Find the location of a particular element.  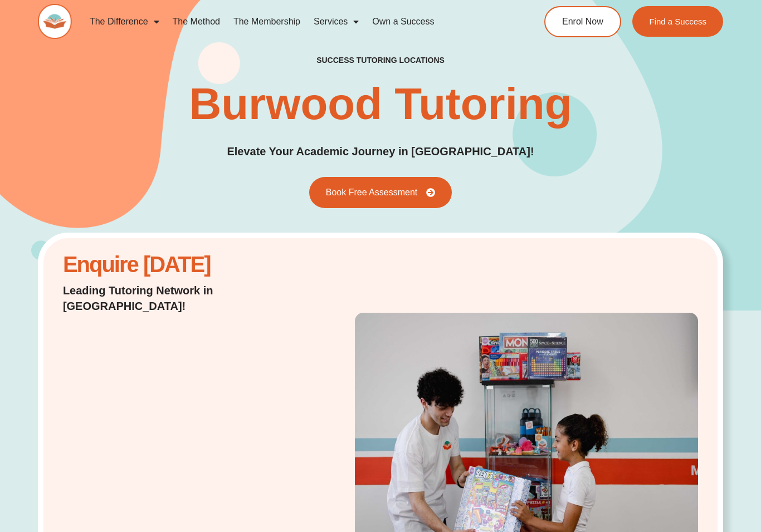

a: Own a Success is located at coordinates (403, 22).